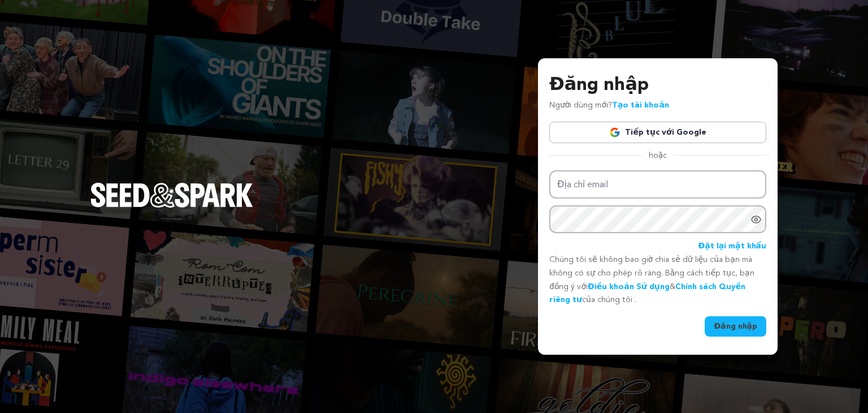 This screenshot has width=868, height=413. Describe the element at coordinates (172, 206) in the screenshot. I see `a: Trang chủ Seed&Spark` at that location.